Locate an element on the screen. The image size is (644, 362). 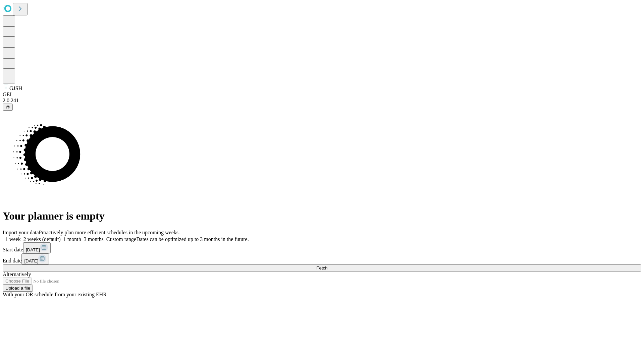
span: GJSH is located at coordinates (15, 88).